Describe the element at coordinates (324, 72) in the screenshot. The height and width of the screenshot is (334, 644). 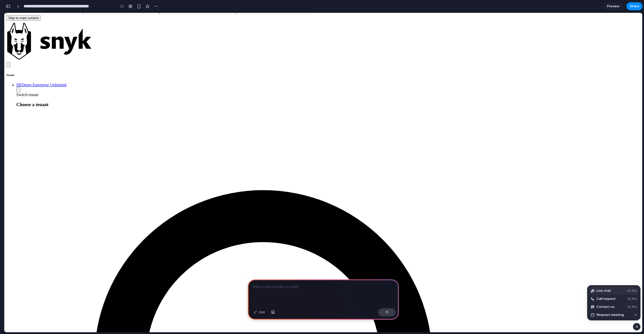
I see `a: Demo Enterprise UnlimitedDemo Enterprise Unlimited` at that location.